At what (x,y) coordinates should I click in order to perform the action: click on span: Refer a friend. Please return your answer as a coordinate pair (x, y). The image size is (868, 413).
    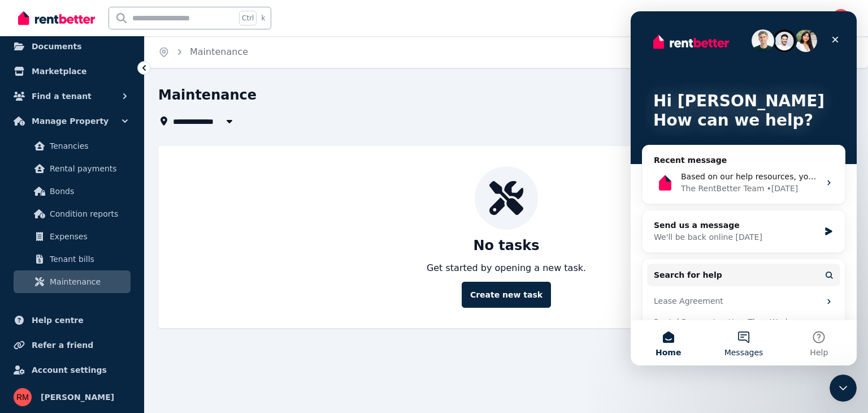
    Looking at the image, I should click on (62, 345).